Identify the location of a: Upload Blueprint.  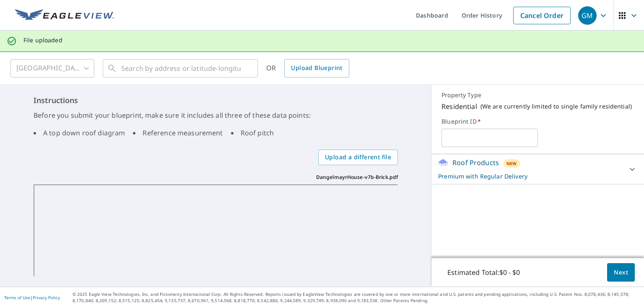
(316, 68).